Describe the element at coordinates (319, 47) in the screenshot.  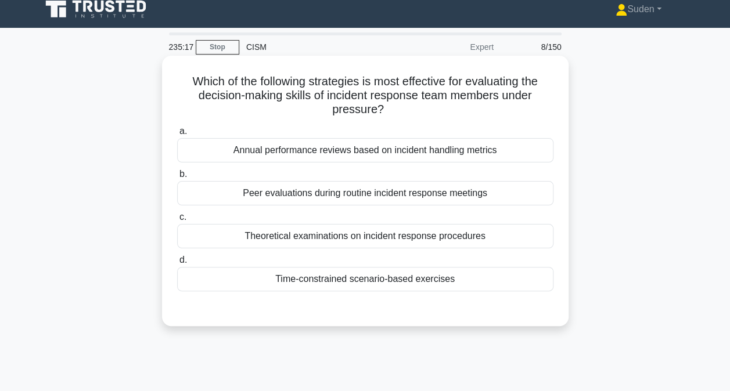
I see `div: CISM` at that location.